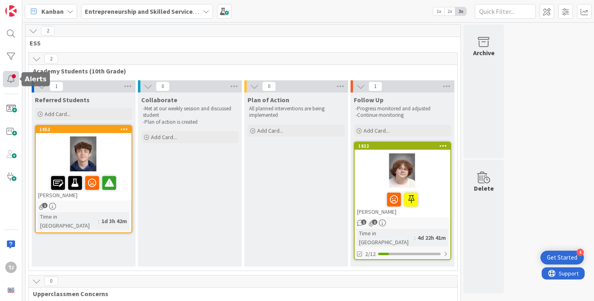  What do you see at coordinates (484, 53) in the screenshot?
I see `div: Archive` at bounding box center [484, 53].